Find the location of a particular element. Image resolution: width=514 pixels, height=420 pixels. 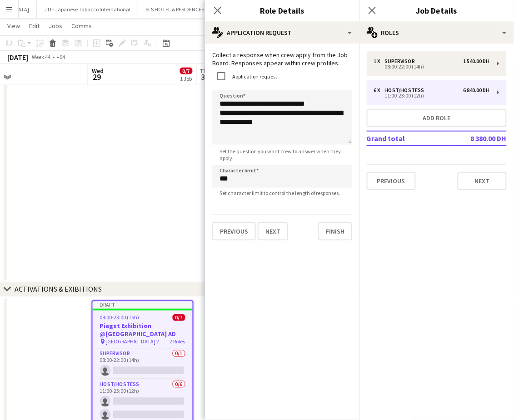

p: Collect a response when crew apply from the Job Board. Responses appear within crew profiles. is located at coordinates (282, 59).